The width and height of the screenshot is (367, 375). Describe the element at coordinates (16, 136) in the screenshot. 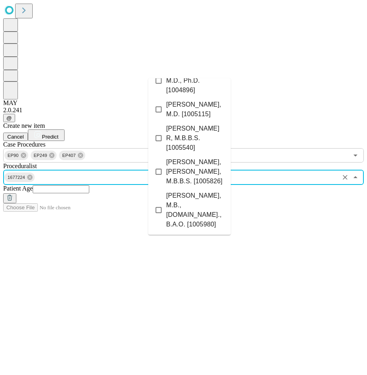

I see `span: Cancel` at that location.